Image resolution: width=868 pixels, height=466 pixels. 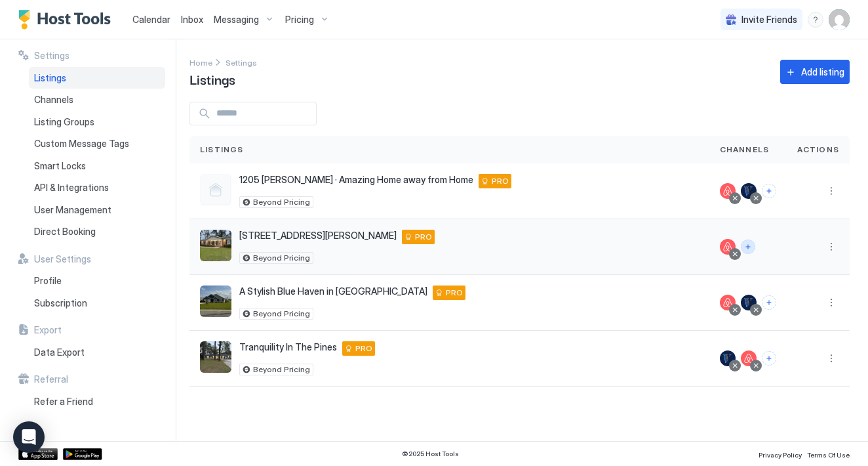 What do you see at coordinates (97, 232) in the screenshot?
I see `a: Direct Booking` at bounding box center [97, 232].